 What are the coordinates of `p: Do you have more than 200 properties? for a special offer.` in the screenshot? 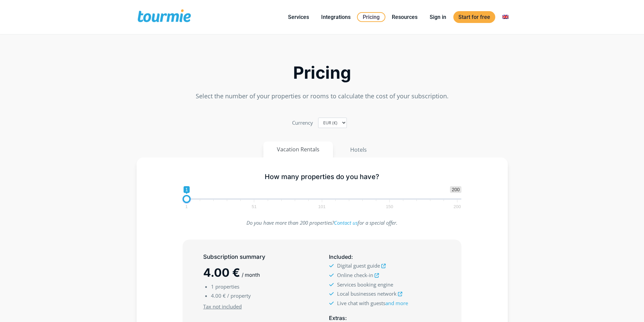 It's located at (322, 223).